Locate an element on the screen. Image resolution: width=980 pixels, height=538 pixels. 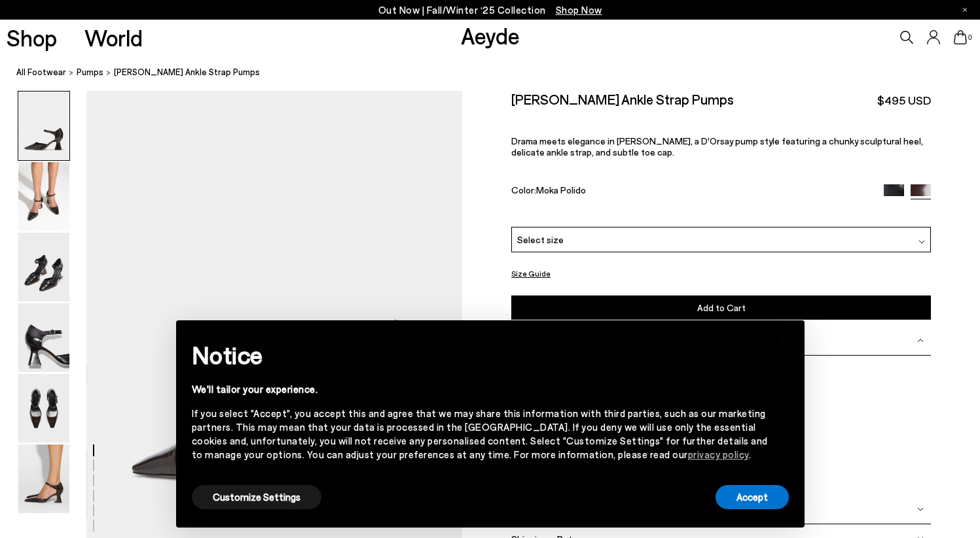
button: Close this notice is located at coordinates (784, 340).